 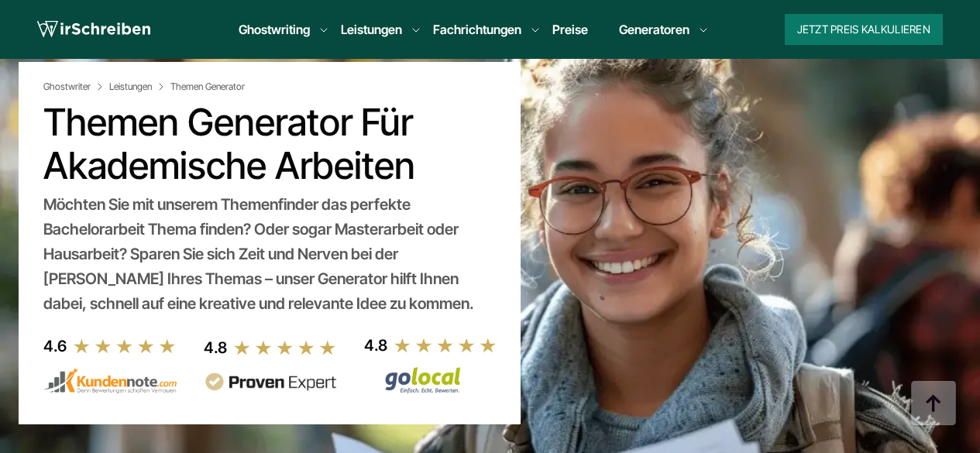 I want to click on img: logo wirschreiben, so click(x=94, y=29).